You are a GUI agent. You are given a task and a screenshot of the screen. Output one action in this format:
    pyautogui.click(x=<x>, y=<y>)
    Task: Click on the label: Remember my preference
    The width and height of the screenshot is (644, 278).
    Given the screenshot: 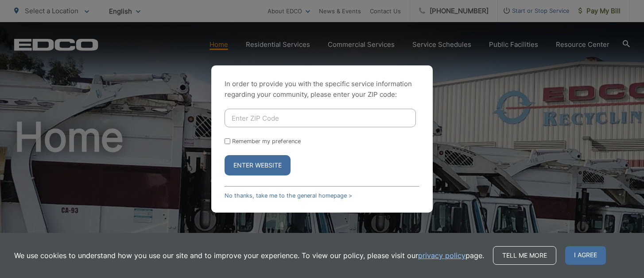 What is the action you would take?
    pyautogui.click(x=266, y=141)
    